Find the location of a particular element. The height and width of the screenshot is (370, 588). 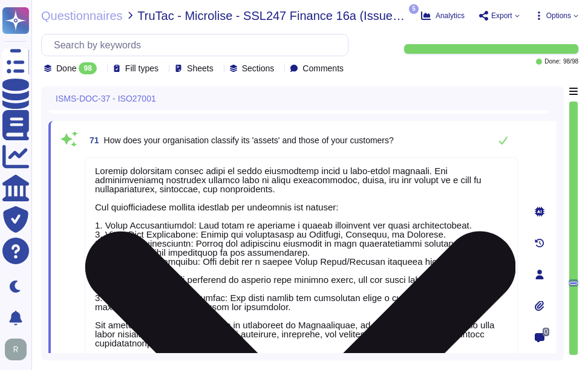

div: 98 is located at coordinates (87, 68).